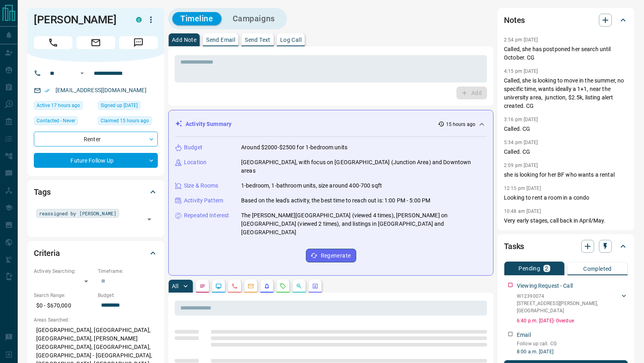 The image size is (644, 363). What do you see at coordinates (64, 271) in the screenshot?
I see `p: Actively Searching:` at bounding box center [64, 271].